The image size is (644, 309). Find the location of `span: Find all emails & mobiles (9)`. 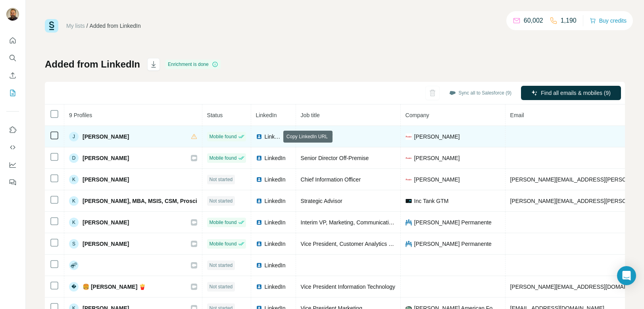

span: Find all emails & mobiles (9) is located at coordinates (576, 93).